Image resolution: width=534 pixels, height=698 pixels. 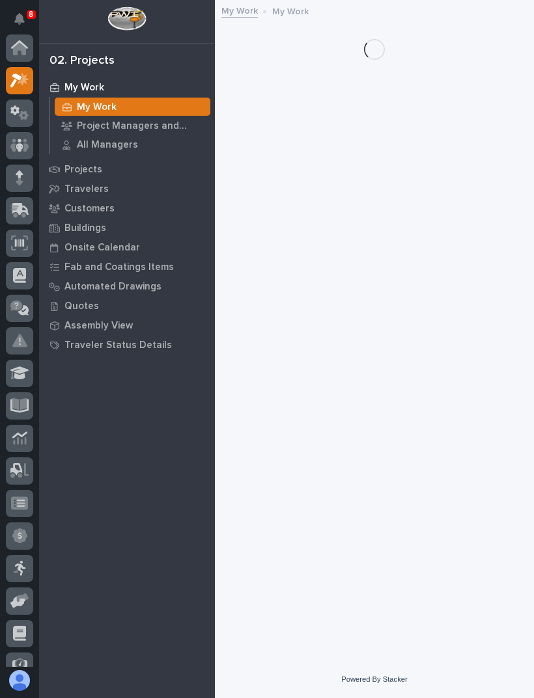 What do you see at coordinates (127, 345) in the screenshot?
I see `a: Traveler Status Details` at bounding box center [127, 345].